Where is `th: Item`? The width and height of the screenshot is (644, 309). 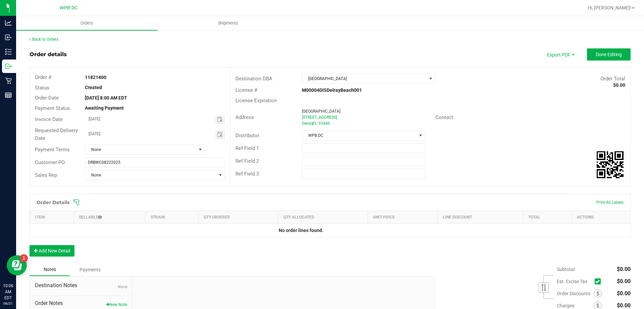 th: Item is located at coordinates (52, 217).